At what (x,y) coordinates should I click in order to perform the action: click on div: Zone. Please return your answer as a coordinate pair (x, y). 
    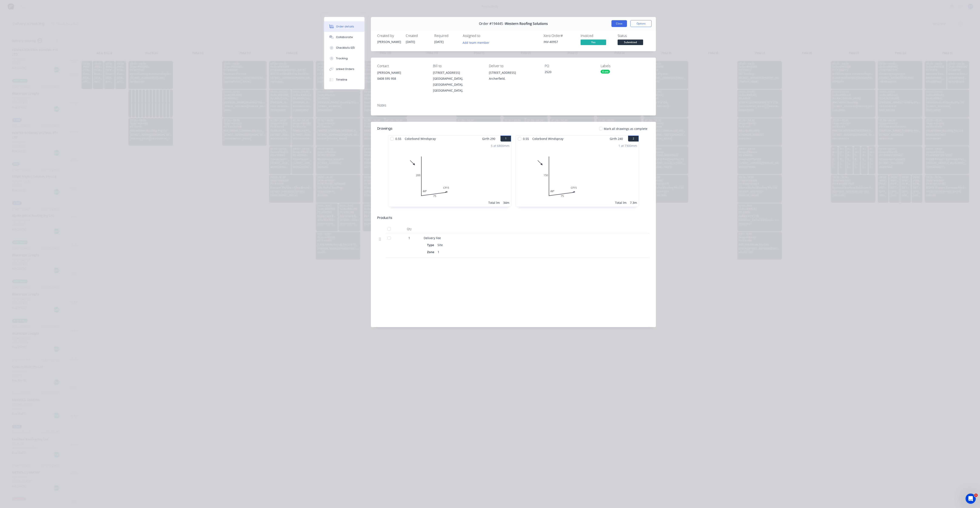
    Looking at the image, I should click on (432, 252).